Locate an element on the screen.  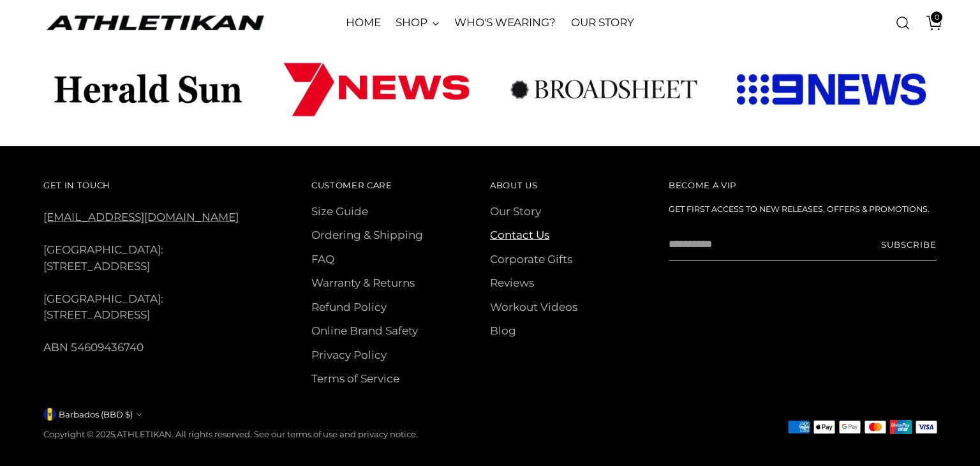
a: Online Brand Safety is located at coordinates (364, 331).